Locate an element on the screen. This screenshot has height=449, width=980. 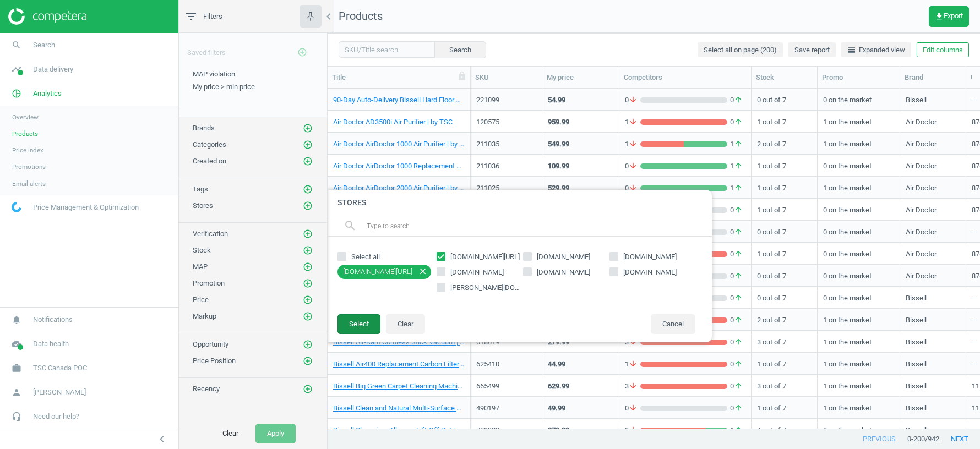
span: Analytics is located at coordinates (47, 93).